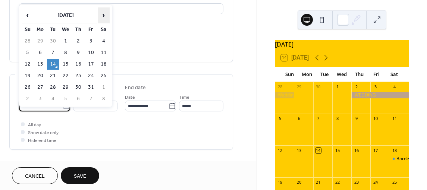  I want to click on th: Su, so click(28, 29).